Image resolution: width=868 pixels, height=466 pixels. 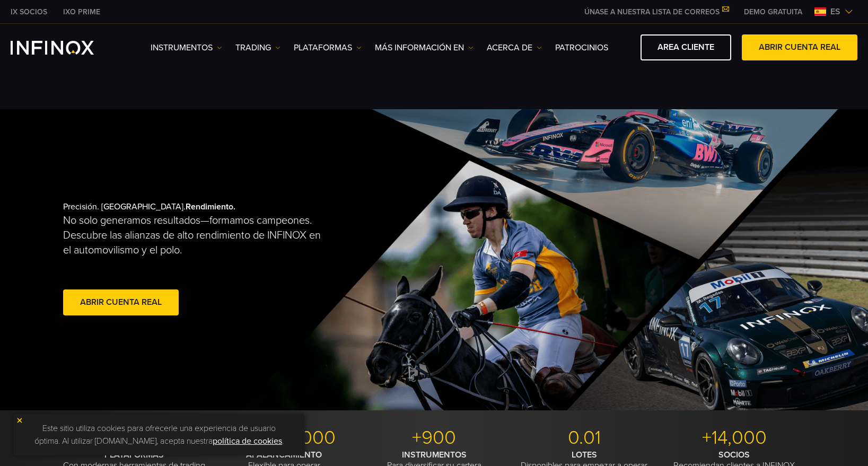 I want to click on strong: LOTES, so click(x=585, y=455).